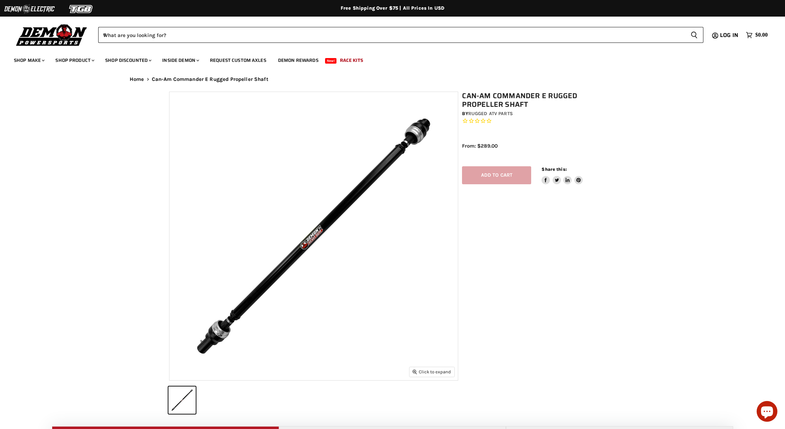 This screenshot has width=785, height=429. I want to click on span: New!, so click(331, 61).